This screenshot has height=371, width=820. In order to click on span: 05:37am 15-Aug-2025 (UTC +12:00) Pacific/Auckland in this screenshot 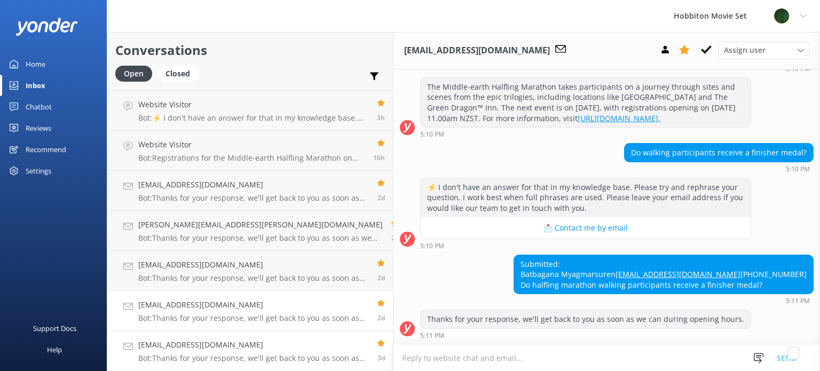, I will do `click(381, 117)`.